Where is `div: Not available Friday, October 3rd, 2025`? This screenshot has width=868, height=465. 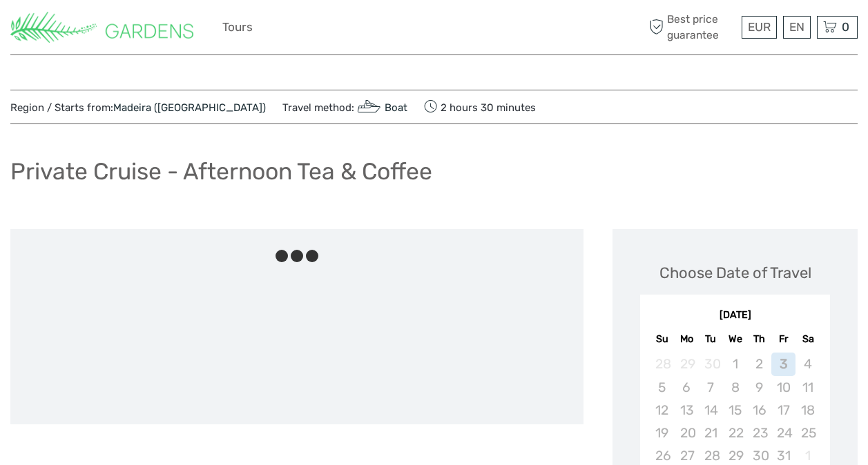 div: Not available Friday, October 3rd, 2025 is located at coordinates (783, 364).